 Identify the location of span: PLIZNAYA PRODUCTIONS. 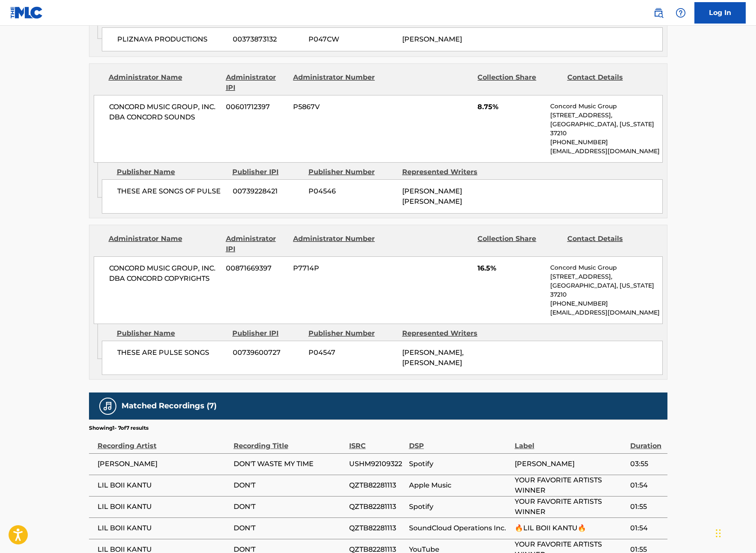
(171, 40).